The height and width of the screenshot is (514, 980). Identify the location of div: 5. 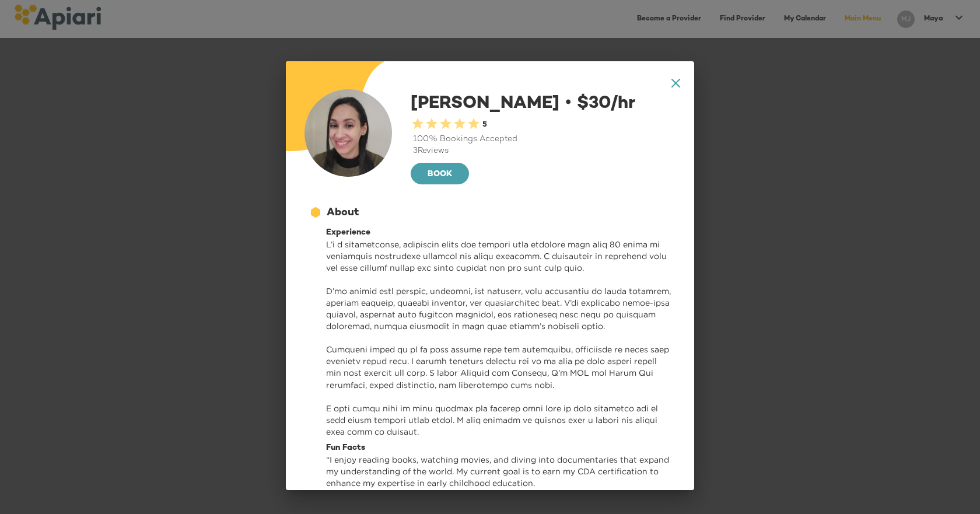
(484, 125).